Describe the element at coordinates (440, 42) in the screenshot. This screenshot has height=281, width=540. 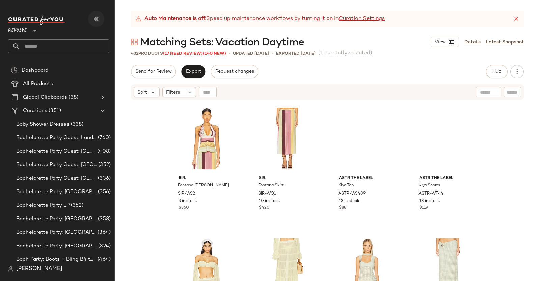
I see `span: View` at that location.